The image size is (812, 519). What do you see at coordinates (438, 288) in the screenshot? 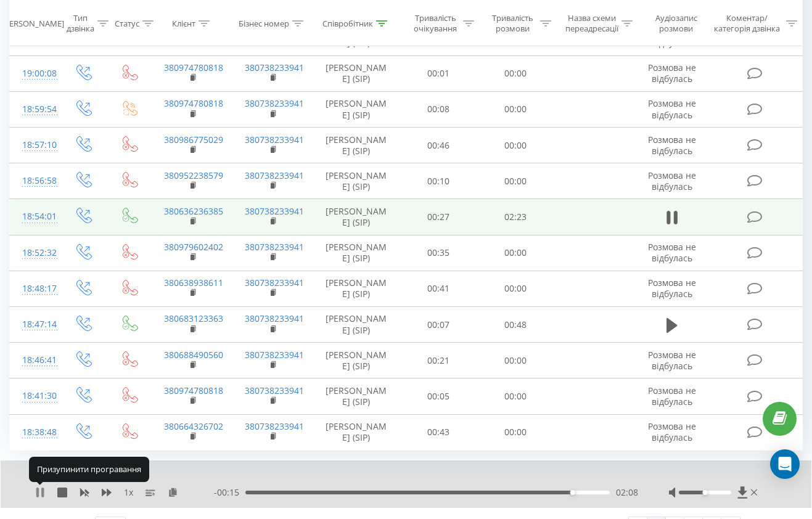
I see `td: 00:41` at bounding box center [438, 288].